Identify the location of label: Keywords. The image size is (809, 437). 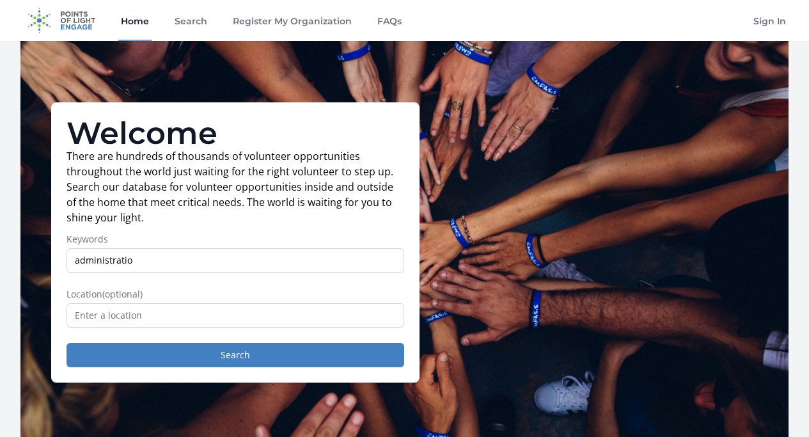
(235, 239).